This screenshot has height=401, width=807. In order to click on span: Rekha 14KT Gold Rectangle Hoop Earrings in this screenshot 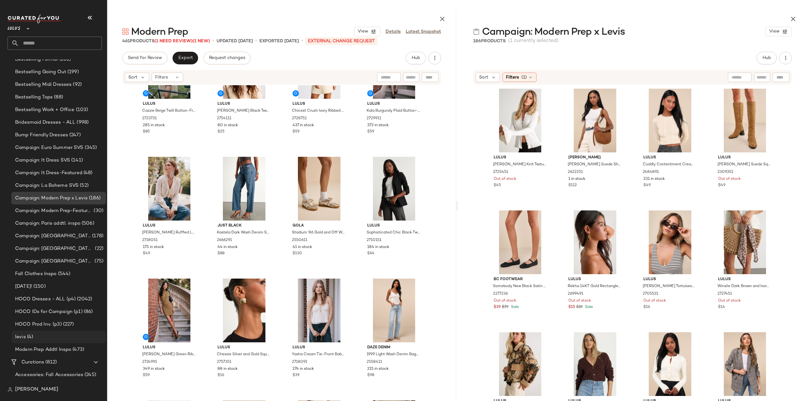, I will do `click(594, 286)`.